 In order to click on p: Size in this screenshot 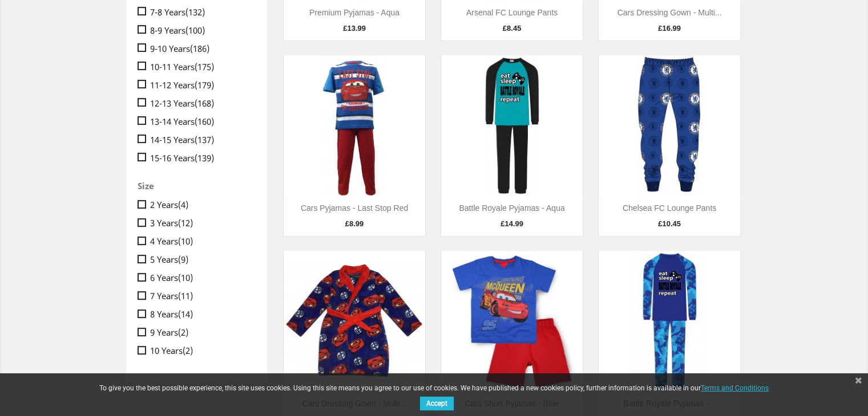, I will do `click(188, 186)`.